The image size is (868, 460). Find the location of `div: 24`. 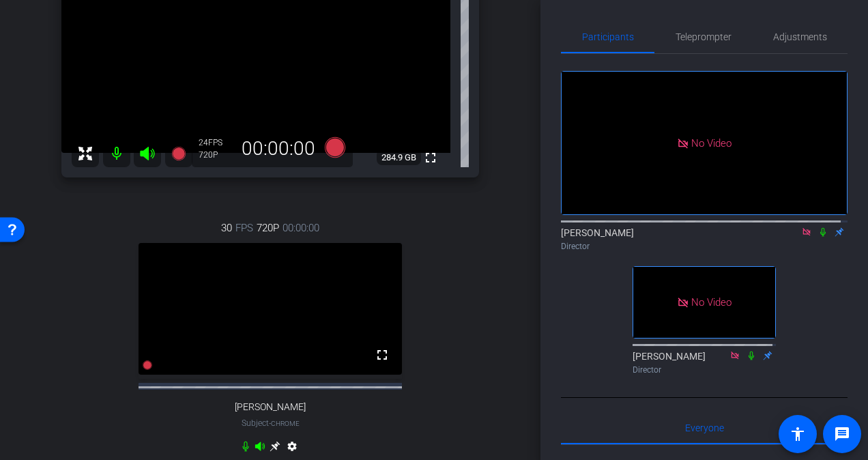

div: 24 is located at coordinates (215, 143).